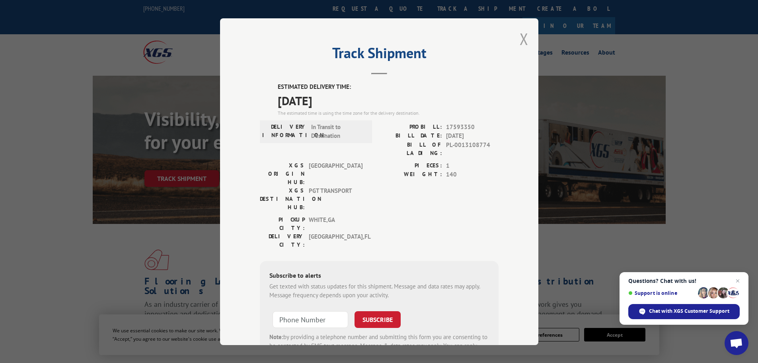  What do you see at coordinates (282, 198) in the screenshot?
I see `label: XGS DESTINATION HUB:` at bounding box center [282, 198].